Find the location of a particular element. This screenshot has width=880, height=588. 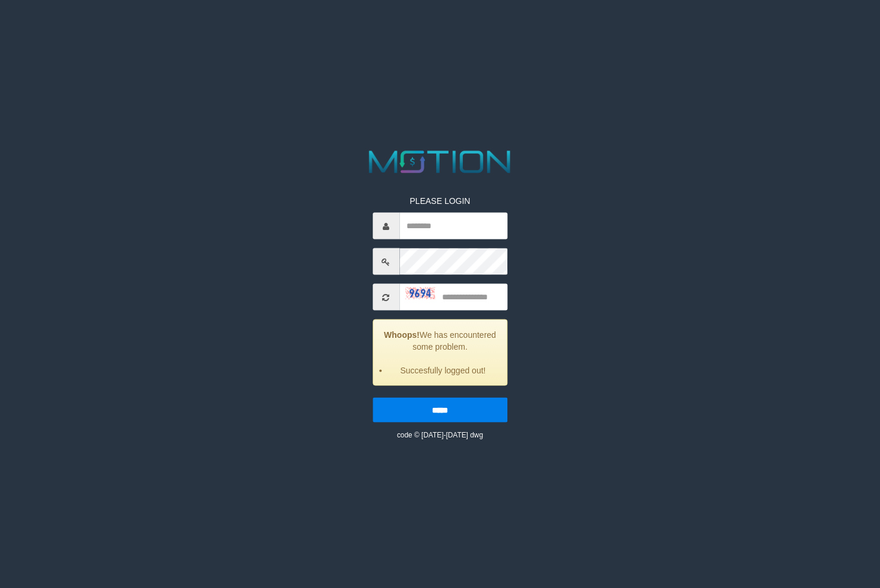

img: captcha is located at coordinates (420, 293).